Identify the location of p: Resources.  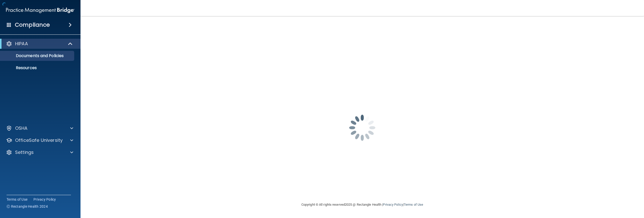
(37, 68).